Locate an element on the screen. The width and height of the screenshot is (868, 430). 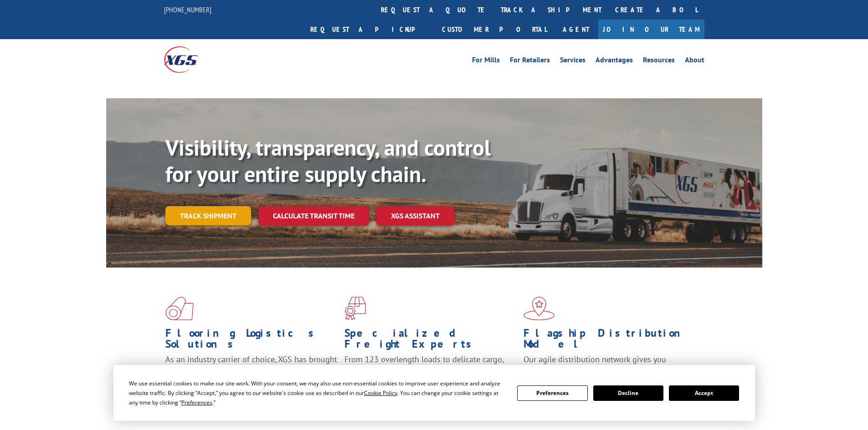
a: Calculate transit time is located at coordinates (314, 215).